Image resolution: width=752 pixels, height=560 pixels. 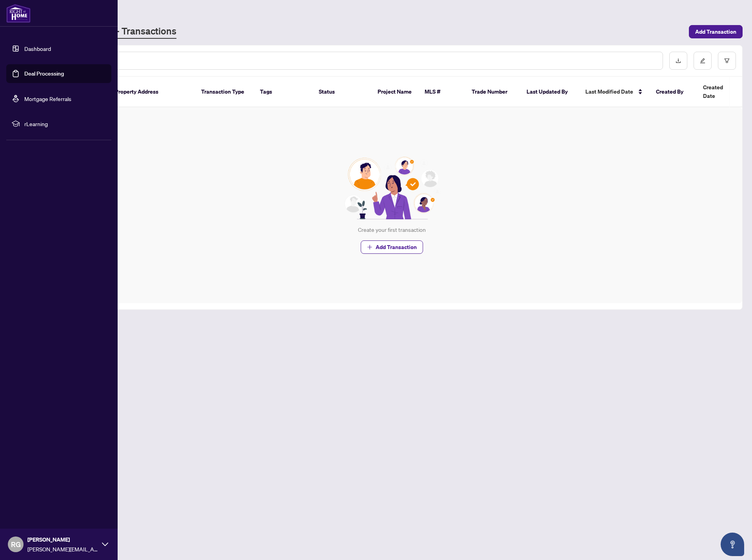 What do you see at coordinates (442, 92) in the screenshot?
I see `th: MLS #` at bounding box center [442, 92].